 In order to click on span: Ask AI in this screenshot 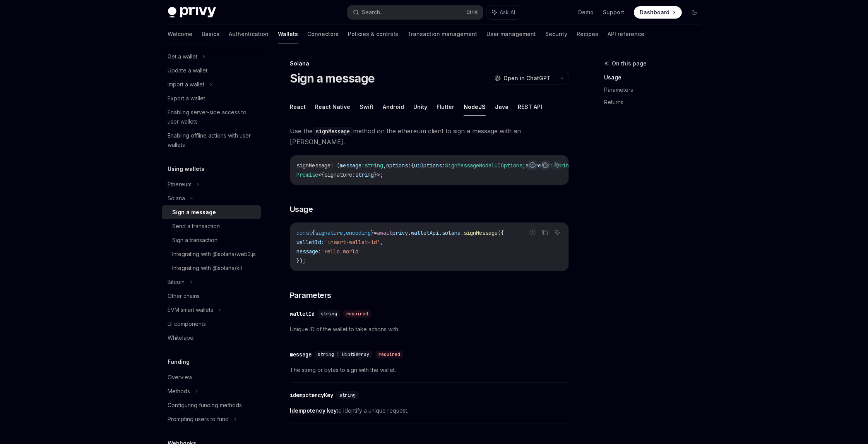, I will do `click(508, 13)`.